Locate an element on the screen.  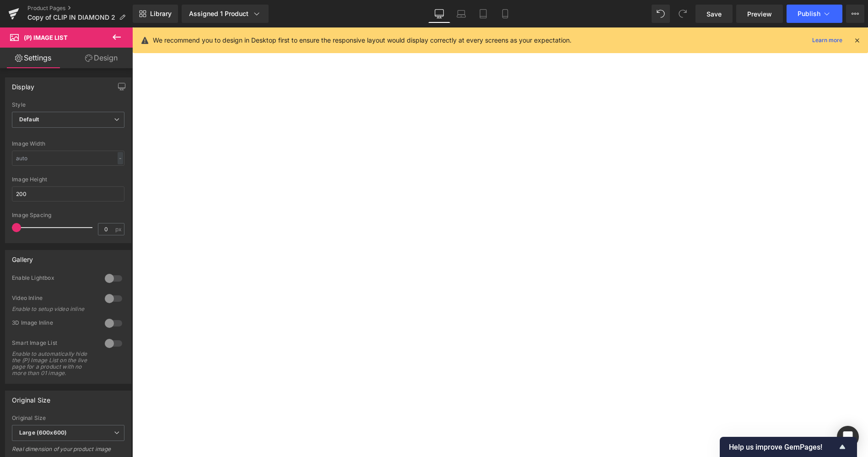
button: Publish is located at coordinates (814, 14).